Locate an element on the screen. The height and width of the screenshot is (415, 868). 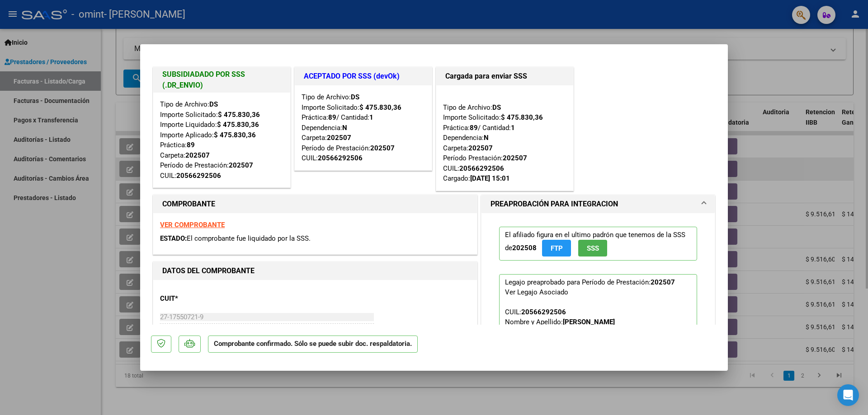
button: SSS is located at coordinates (592, 248).